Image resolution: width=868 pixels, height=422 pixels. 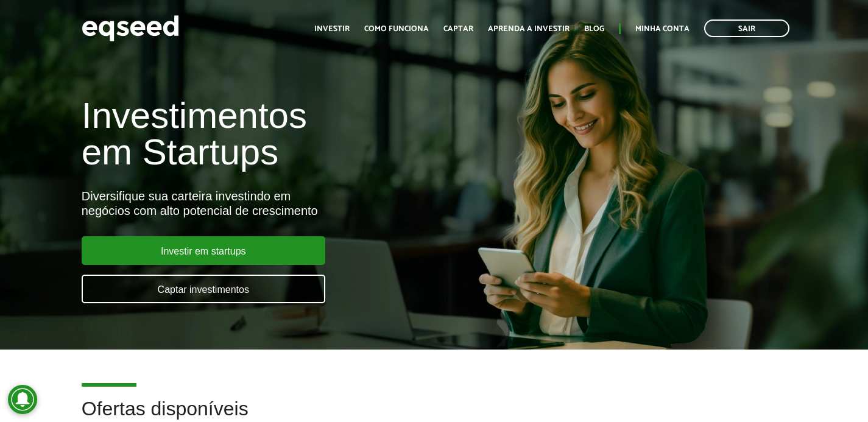 I want to click on a: Investir em startups, so click(x=204, y=250).